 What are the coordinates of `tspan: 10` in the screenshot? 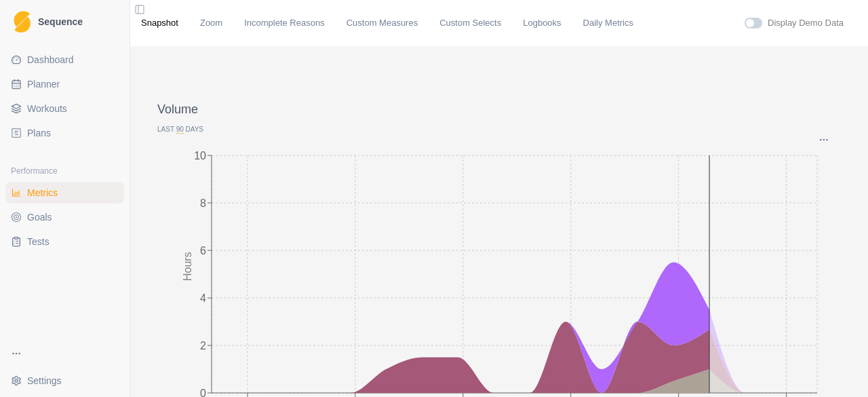 It's located at (200, 155).